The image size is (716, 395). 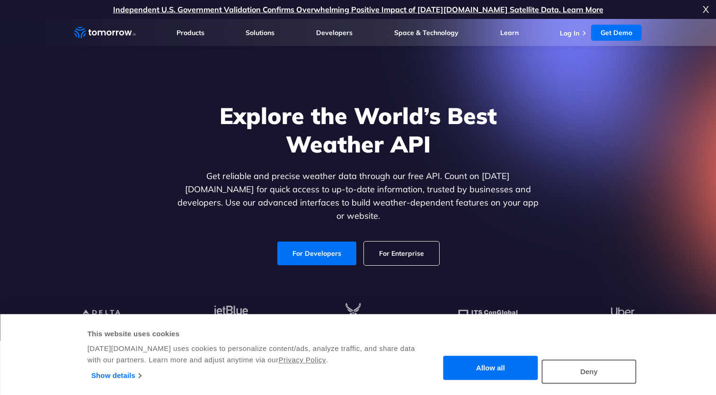 I want to click on a: Privacy Policy, so click(x=303, y=359).